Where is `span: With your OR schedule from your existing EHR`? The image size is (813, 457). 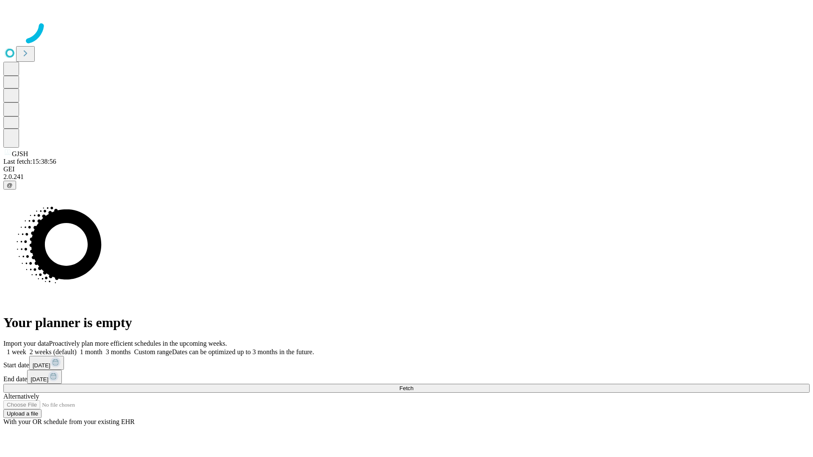 span: With your OR schedule from your existing EHR is located at coordinates (69, 422).